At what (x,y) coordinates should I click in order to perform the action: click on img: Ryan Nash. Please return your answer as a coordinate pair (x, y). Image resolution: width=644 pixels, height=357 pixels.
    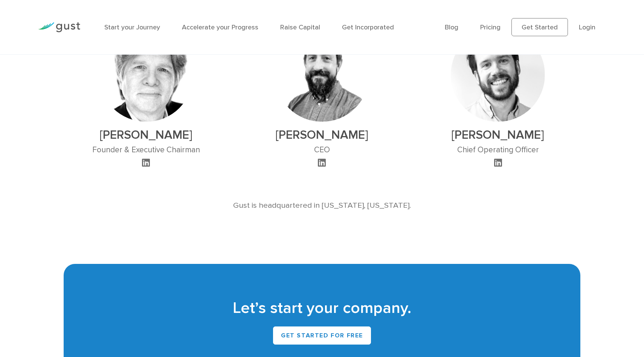
    Looking at the image, I should click on (498, 75).